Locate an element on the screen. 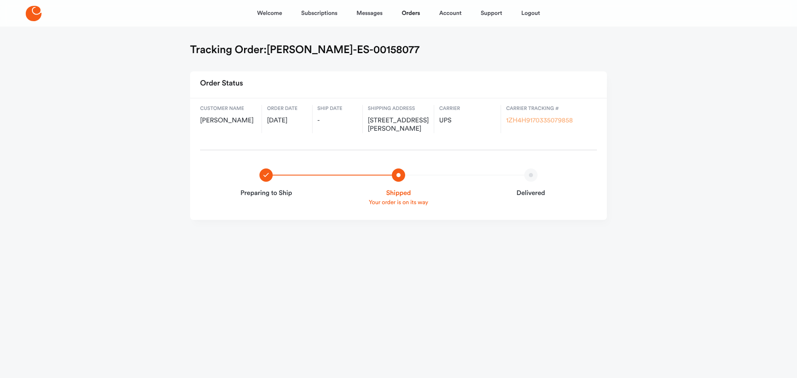 The width and height of the screenshot is (797, 378). strong: Delivered is located at coordinates (530, 193).